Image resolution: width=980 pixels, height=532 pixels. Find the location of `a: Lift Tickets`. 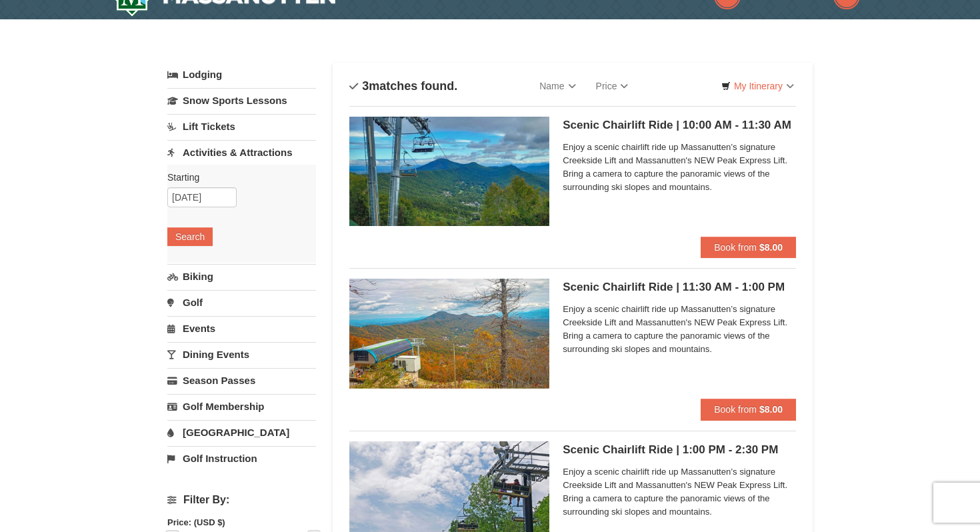

a: Lift Tickets is located at coordinates (242, 126).